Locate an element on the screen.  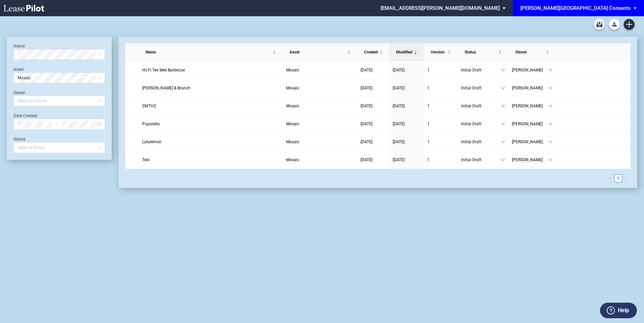
span: Hi/Fi Tex Mex Barbecue is located at coordinates (164, 70).